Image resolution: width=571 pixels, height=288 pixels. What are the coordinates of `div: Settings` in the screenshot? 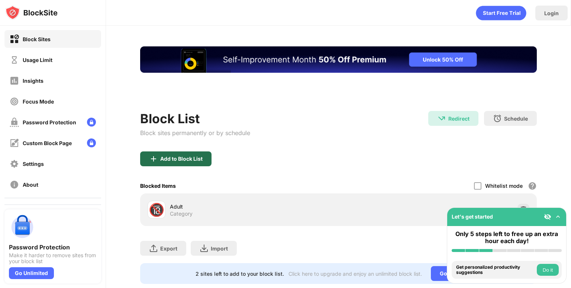 It's located at (33, 164).